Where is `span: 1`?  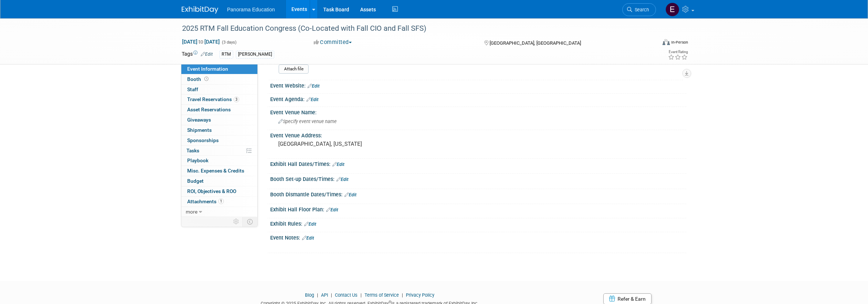 span: 1 is located at coordinates (221, 201).